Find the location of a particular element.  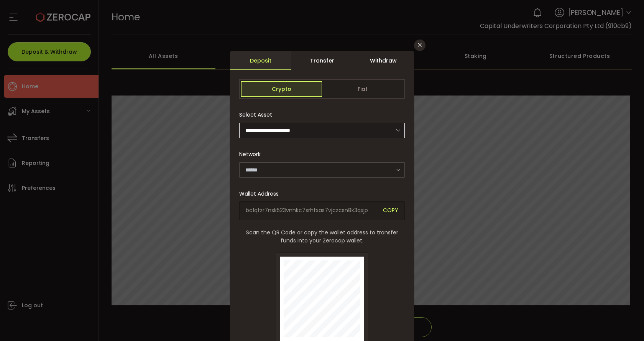

div: Deposit is located at coordinates (261, 61).